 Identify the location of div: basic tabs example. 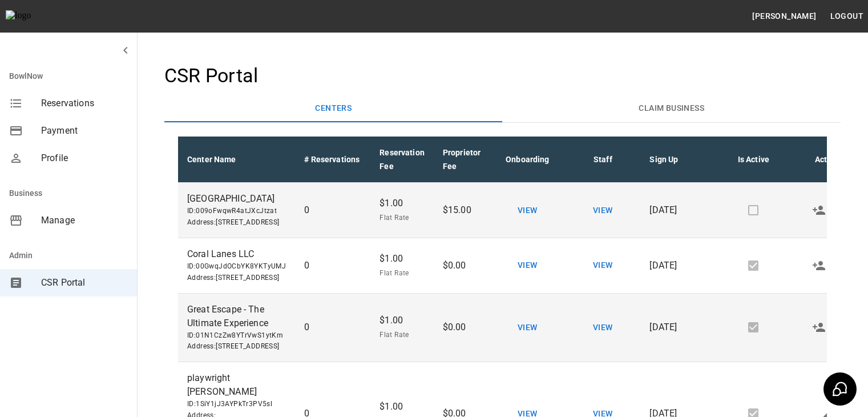
(502, 108).